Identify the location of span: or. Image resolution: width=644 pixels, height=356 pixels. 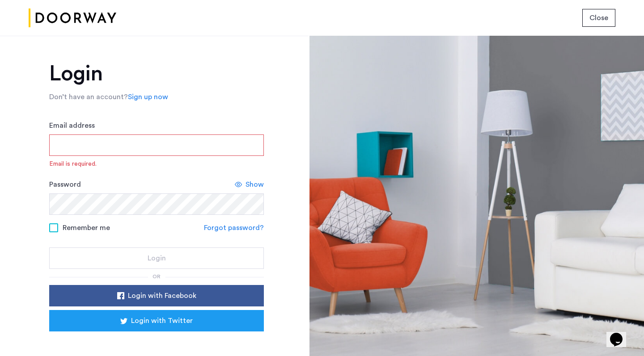
(156, 277).